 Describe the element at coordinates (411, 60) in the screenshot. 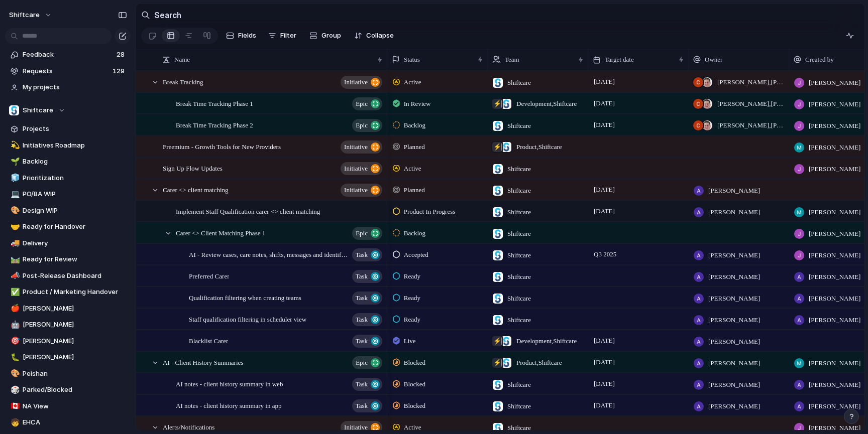

I see `span: Status` at that location.